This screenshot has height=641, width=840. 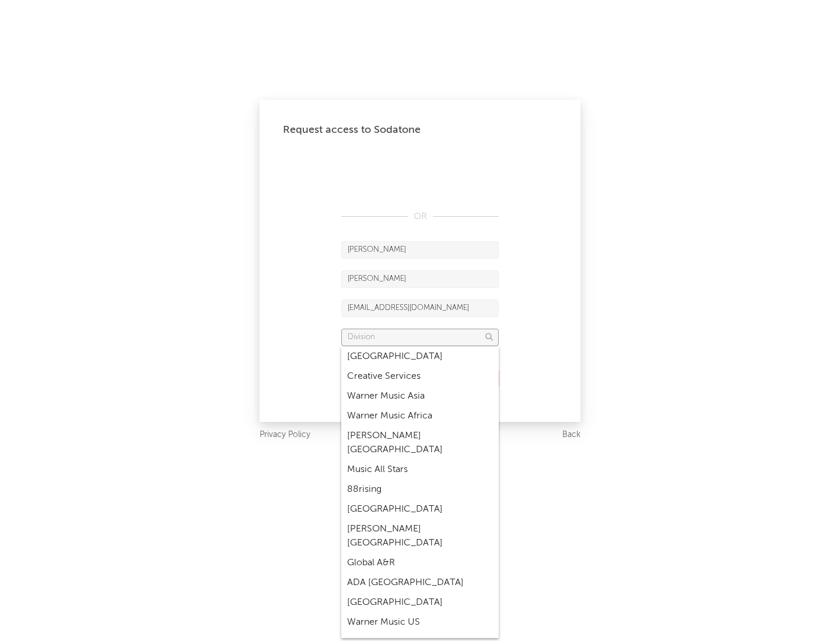 I want to click on input: Division, so click(x=420, y=337).